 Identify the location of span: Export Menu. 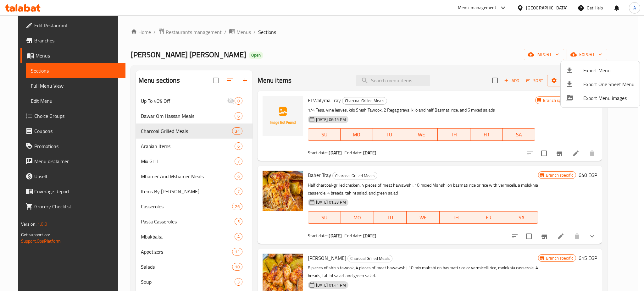
(609, 70).